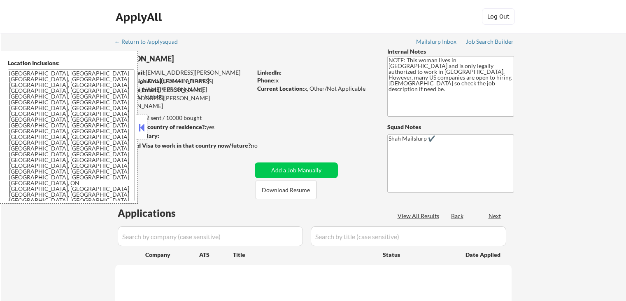 This screenshot has width=626, height=301. I want to click on a: Mailslurp Inbox, so click(437, 42).